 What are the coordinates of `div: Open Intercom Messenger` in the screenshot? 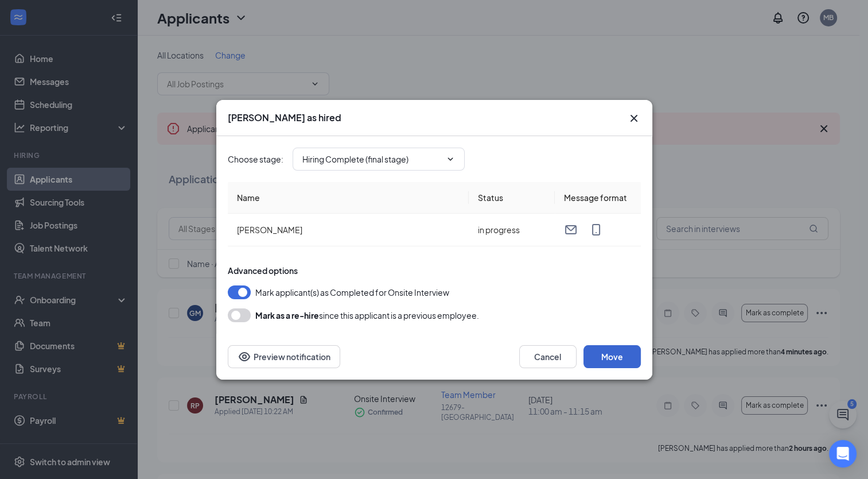 It's located at (843, 454).